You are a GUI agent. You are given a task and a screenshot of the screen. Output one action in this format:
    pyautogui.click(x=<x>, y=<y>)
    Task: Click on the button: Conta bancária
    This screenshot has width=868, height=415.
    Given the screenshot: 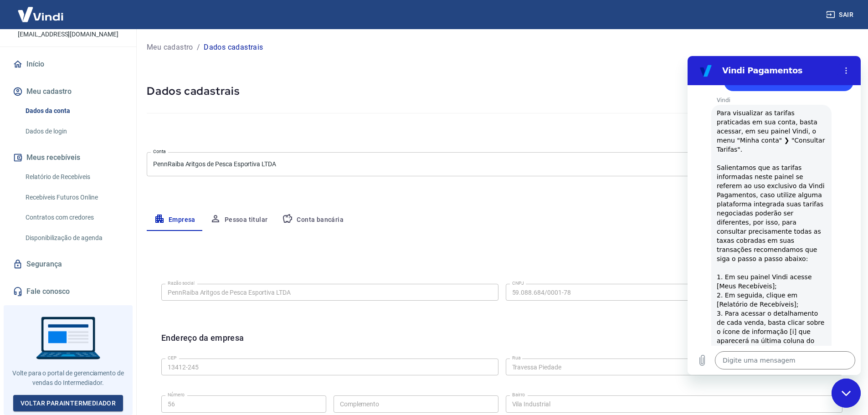 What is the action you would take?
    pyautogui.click(x=313, y=220)
    